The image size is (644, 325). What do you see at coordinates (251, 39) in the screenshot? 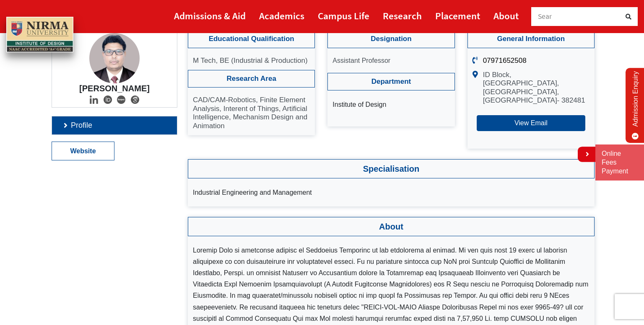
I see `h4: Educational Qualification` at bounding box center [251, 39].